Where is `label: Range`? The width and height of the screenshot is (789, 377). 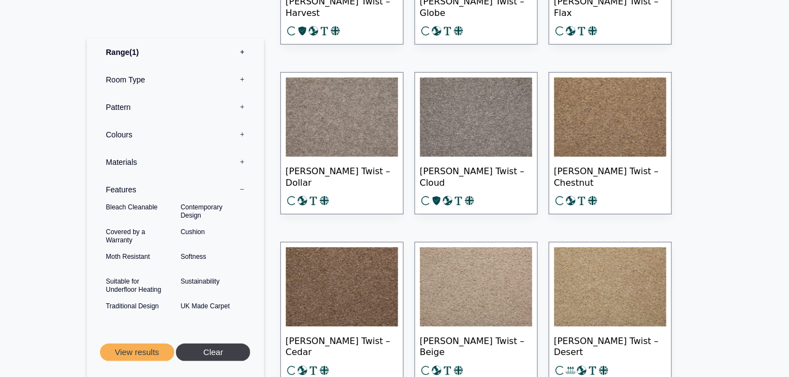 label: Range is located at coordinates (175, 52).